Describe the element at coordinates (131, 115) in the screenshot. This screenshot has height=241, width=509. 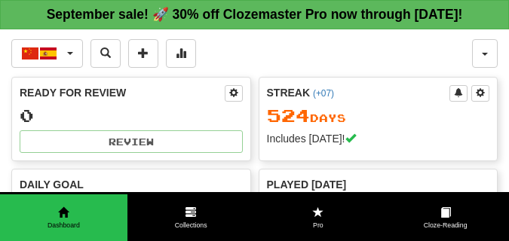
I see `div: 0` at that location.